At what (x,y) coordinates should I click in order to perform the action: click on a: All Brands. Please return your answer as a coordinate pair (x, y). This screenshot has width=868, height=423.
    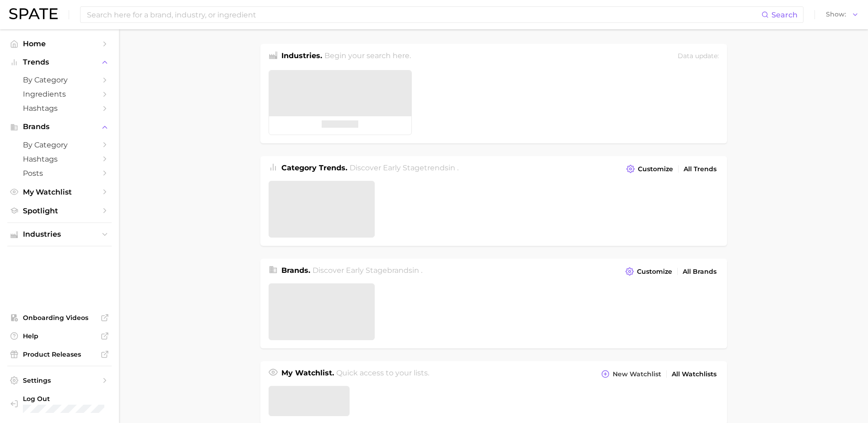
    Looking at the image, I should click on (700, 272).